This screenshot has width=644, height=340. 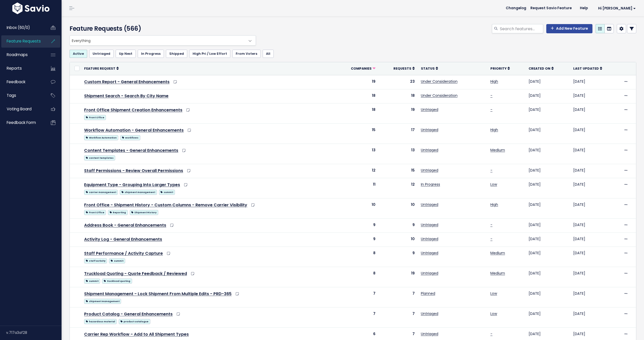 What do you see at coordinates (516, 8) in the screenshot?
I see `span: Changelog` at bounding box center [516, 8].